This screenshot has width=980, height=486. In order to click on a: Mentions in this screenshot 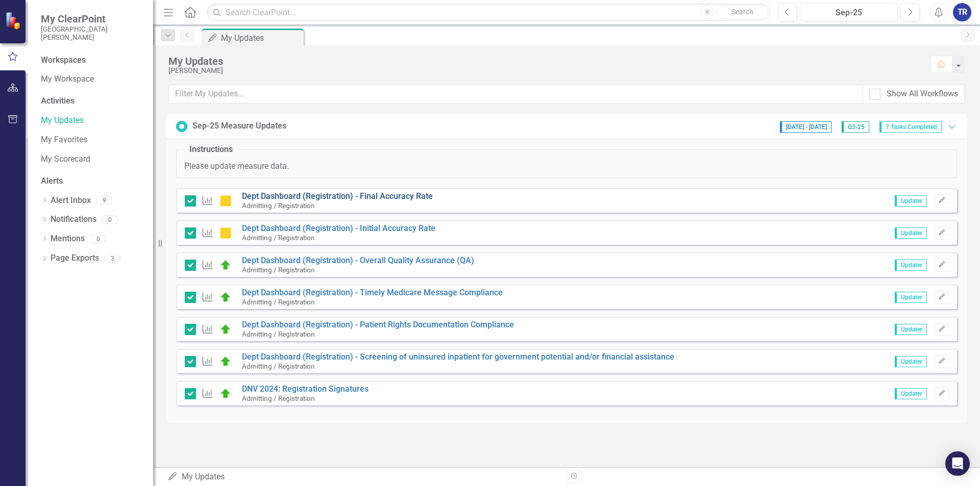, I will do `click(67, 238)`.